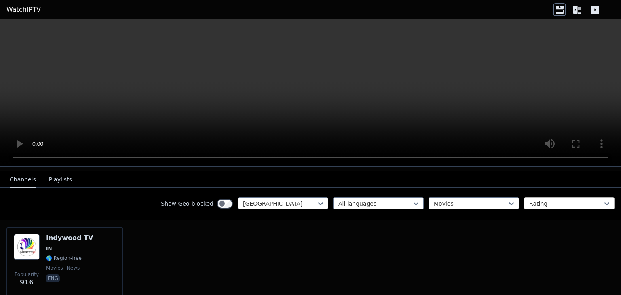  I want to click on label: Show Geo-blocked, so click(187, 204).